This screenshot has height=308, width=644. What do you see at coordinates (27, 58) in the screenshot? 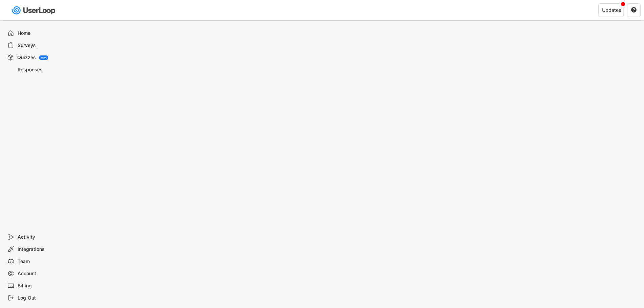
I see `div: Quizzes` at bounding box center [27, 58].